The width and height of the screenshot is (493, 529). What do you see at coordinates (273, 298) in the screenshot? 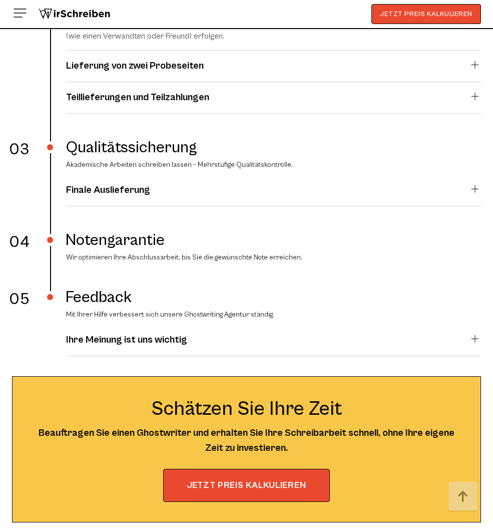
I see `h3: Feedback` at bounding box center [273, 298].